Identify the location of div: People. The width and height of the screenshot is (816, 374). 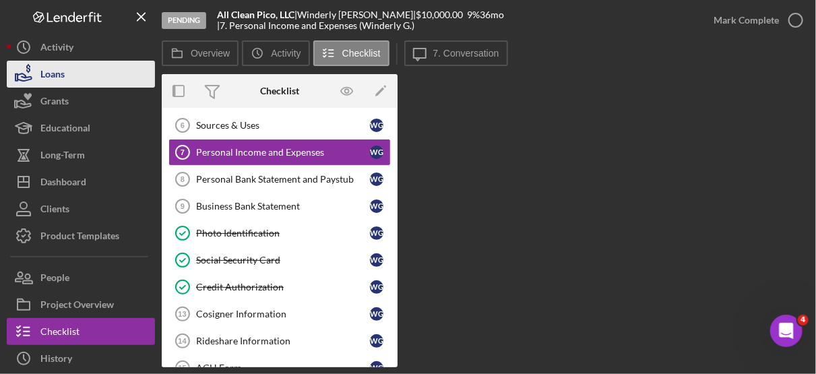
(55, 279).